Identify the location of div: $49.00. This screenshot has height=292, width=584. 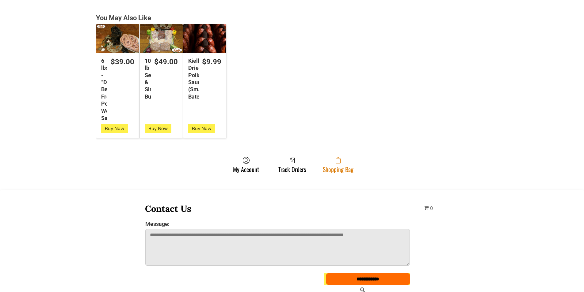
(166, 62).